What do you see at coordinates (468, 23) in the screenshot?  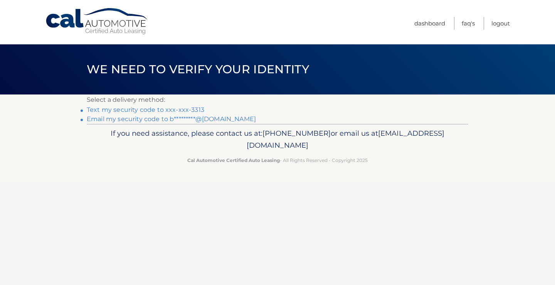 I see `a: FAQ's` at bounding box center [468, 23].